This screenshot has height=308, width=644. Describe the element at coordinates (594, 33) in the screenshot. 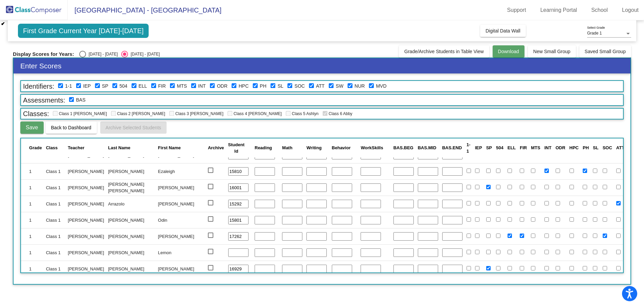

I see `span: Grade 1` at that location.